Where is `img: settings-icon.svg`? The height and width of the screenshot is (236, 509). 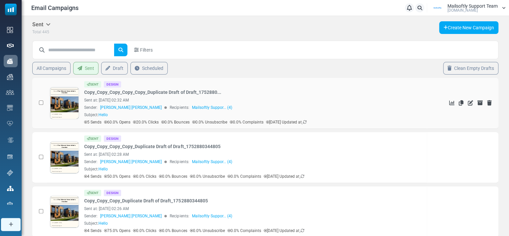
img: settings-icon.svg is located at coordinates (10, 205).